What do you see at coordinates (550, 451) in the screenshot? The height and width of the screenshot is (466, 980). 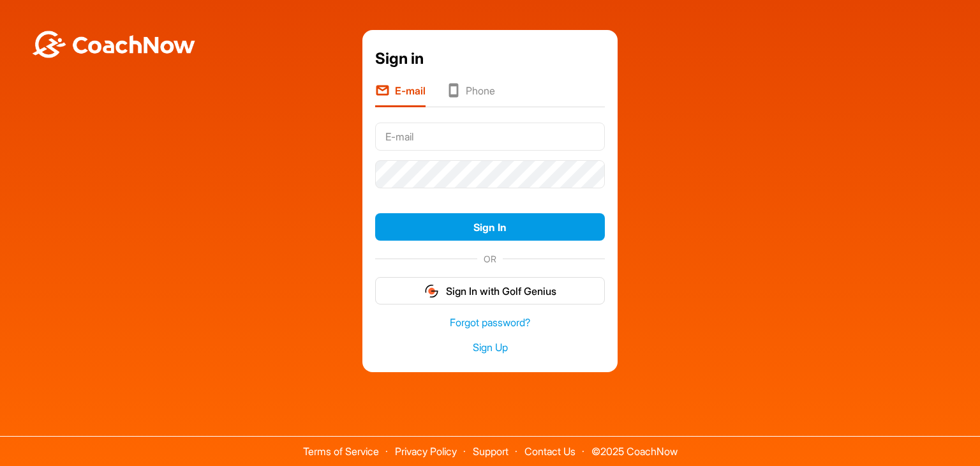 I see `a: Contact Us` at bounding box center [550, 451].